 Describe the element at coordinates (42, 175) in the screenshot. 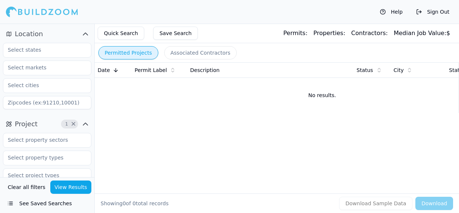

I see `input: Select project types` at that location.